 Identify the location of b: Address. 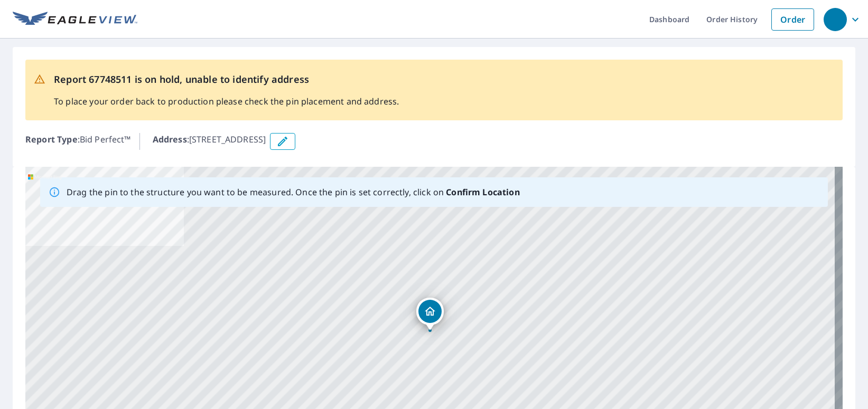
(169, 140).